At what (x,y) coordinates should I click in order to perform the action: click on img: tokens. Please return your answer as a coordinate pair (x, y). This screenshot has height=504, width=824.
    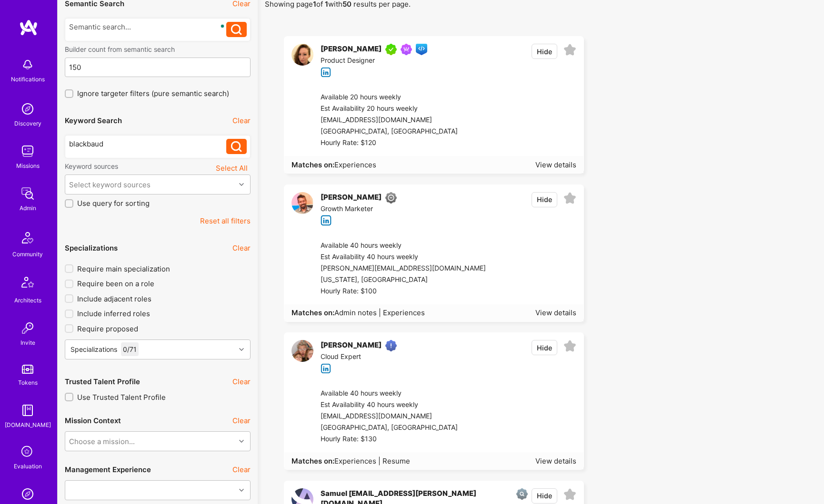
    Looking at the image, I should click on (28, 369).